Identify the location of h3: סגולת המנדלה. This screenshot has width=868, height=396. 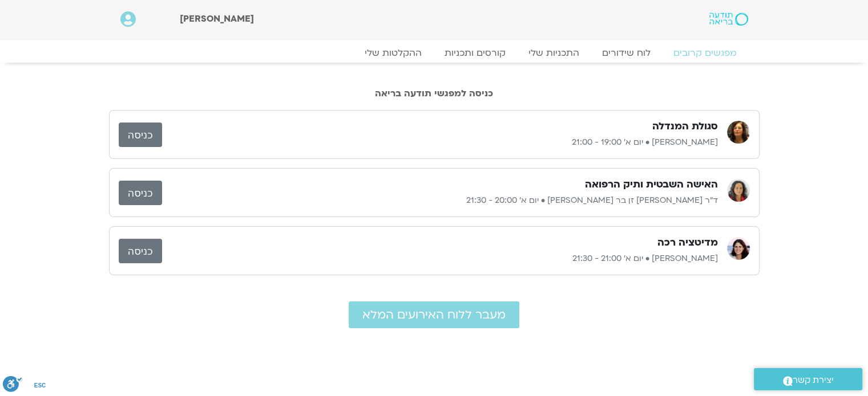
(684, 127).